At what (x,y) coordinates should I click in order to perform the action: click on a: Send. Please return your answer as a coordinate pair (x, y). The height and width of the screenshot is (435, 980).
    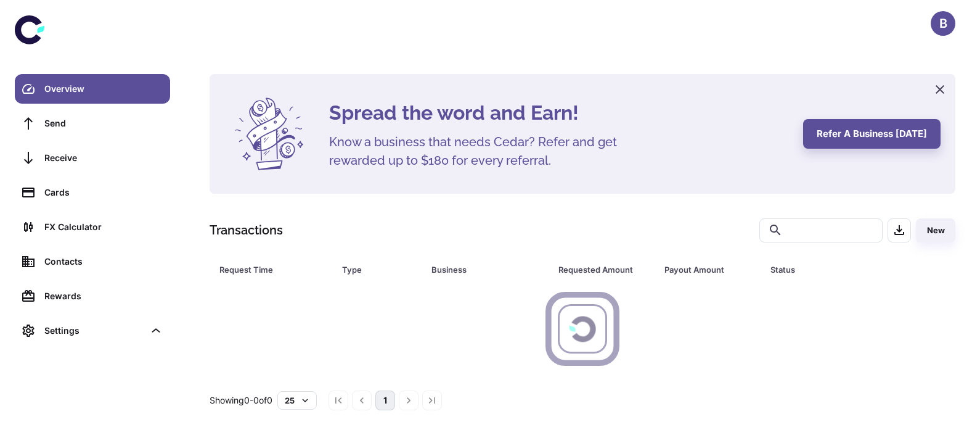
    Looking at the image, I should click on (93, 124).